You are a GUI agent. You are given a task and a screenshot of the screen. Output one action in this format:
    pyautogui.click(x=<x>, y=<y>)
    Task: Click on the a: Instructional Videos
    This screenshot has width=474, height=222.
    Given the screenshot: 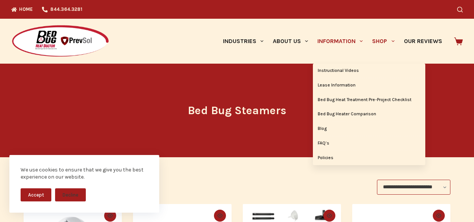 What is the action you would take?
    pyautogui.click(x=369, y=71)
    